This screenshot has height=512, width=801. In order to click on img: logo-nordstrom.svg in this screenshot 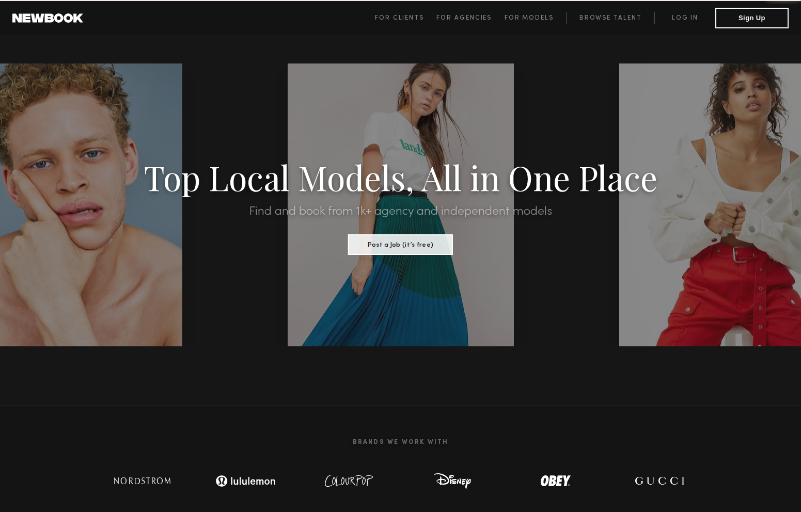, I will do `click(143, 482)`.